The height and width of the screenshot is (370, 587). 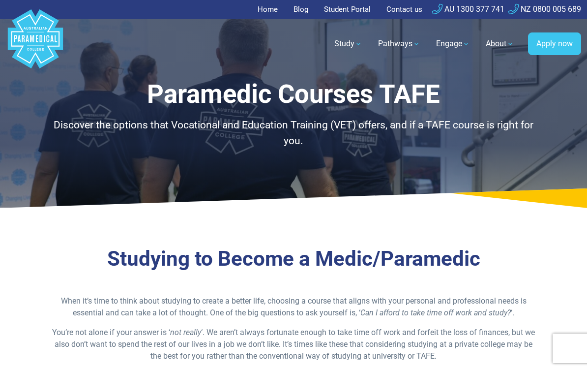 I want to click on a: AU 1300 377 741, so click(x=468, y=9).